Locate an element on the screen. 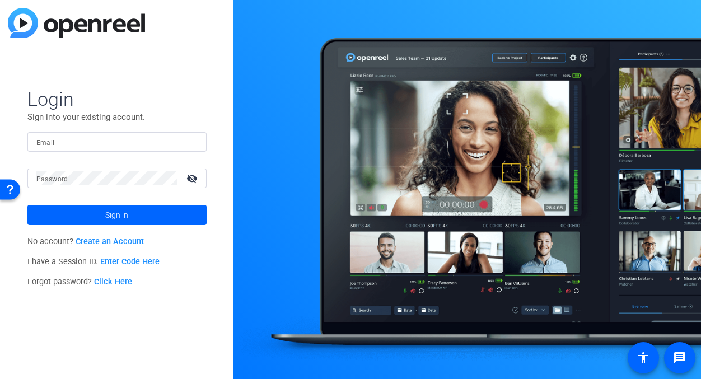 This screenshot has height=379, width=701. mat-icon: accessibility is located at coordinates (644, 358).